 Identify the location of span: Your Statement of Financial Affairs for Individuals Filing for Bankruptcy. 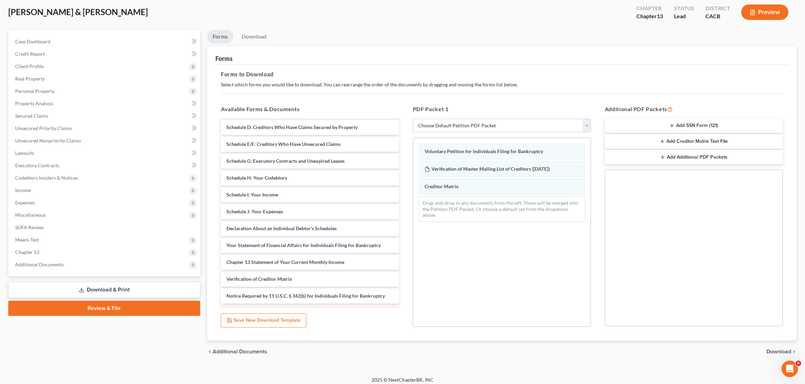
(303, 245).